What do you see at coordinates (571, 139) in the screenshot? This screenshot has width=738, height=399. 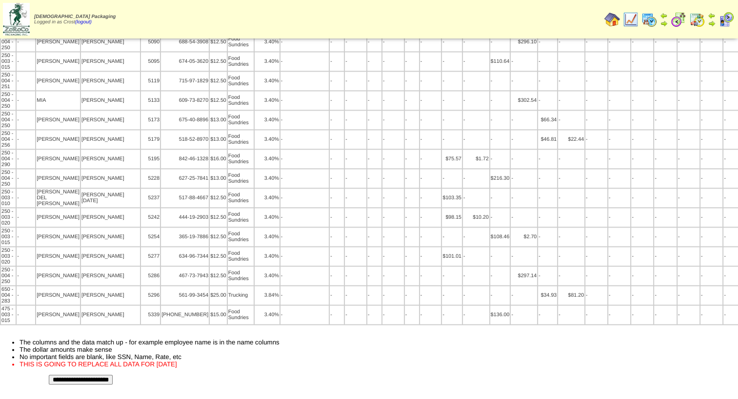 I see `div: $22.44` at bounding box center [571, 139].